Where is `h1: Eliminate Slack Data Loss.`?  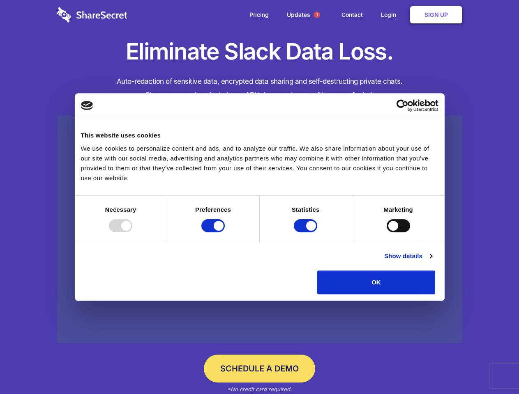 h1: Eliminate Slack Data Loss. is located at coordinates (260, 52).